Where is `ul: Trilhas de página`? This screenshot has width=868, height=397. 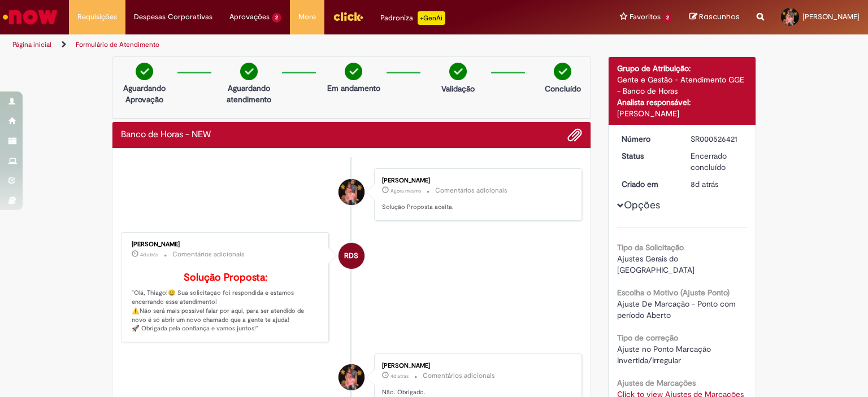
ul: Trilhas de página is located at coordinates (289, 44).